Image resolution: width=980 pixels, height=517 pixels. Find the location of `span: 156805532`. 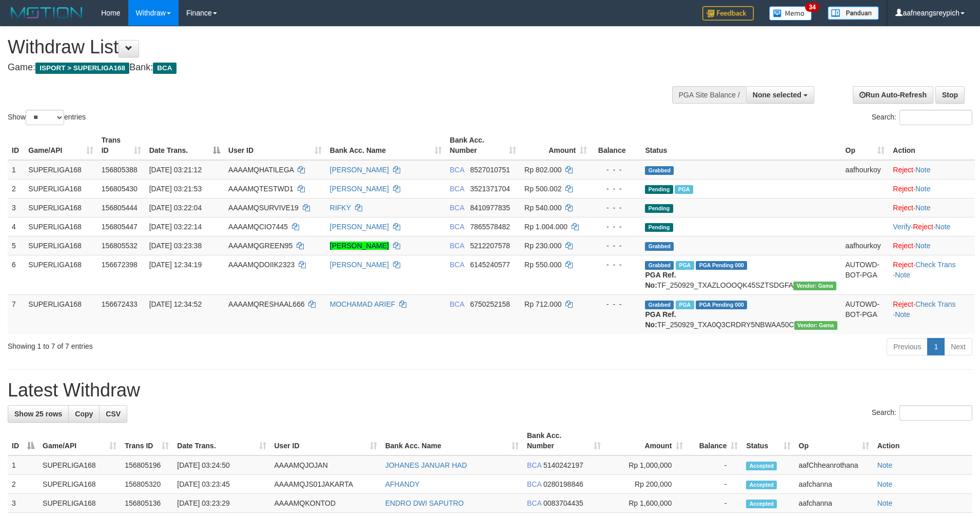

span: 156805532 is located at coordinates (119, 246).